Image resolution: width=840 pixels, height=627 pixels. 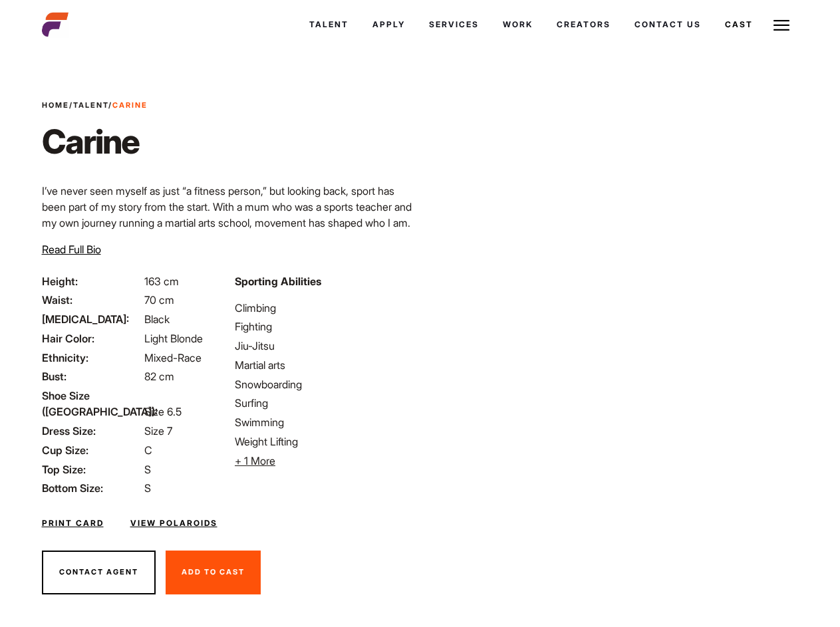 What do you see at coordinates (55, 24) in the screenshot?
I see `img: cropped-aefm-brand-fav-22-square.png` at bounding box center [55, 24].